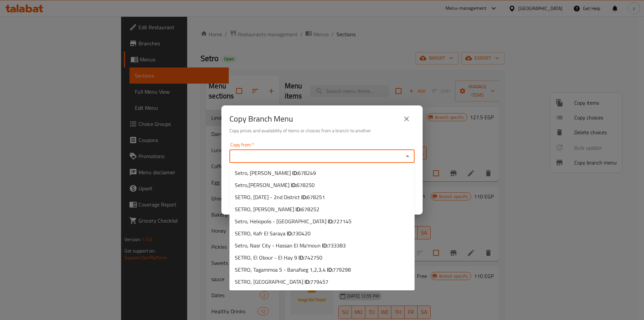  What do you see at coordinates (301, 233) in the screenshot?
I see `span: 730420` at bounding box center [301, 233].